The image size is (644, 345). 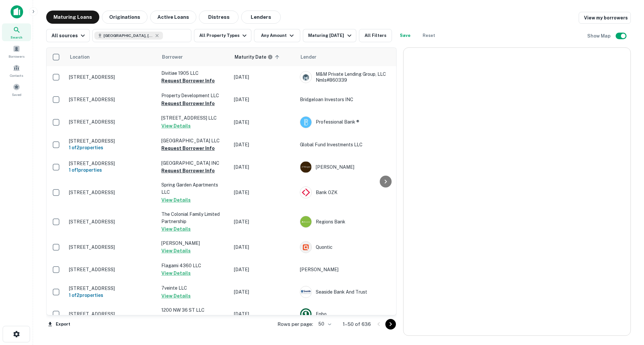 What do you see at coordinates (349, 222) in the screenshot?
I see `div: Regions Bank` at bounding box center [349, 222].